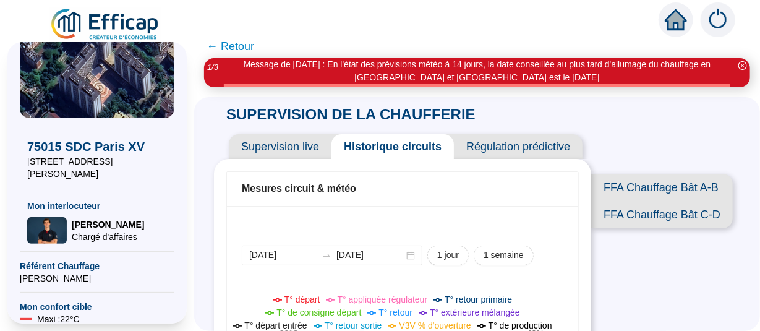 The image size is (760, 331). Describe the element at coordinates (47, 230) in the screenshot. I see `img: Chargé d'affaires` at that location.